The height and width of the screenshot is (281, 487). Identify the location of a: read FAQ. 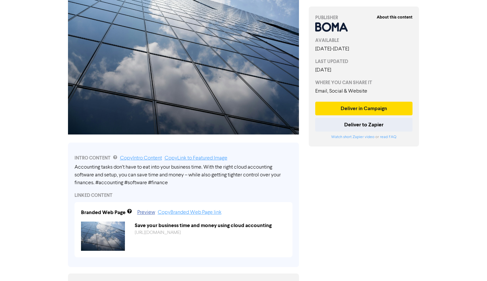
(388, 137).